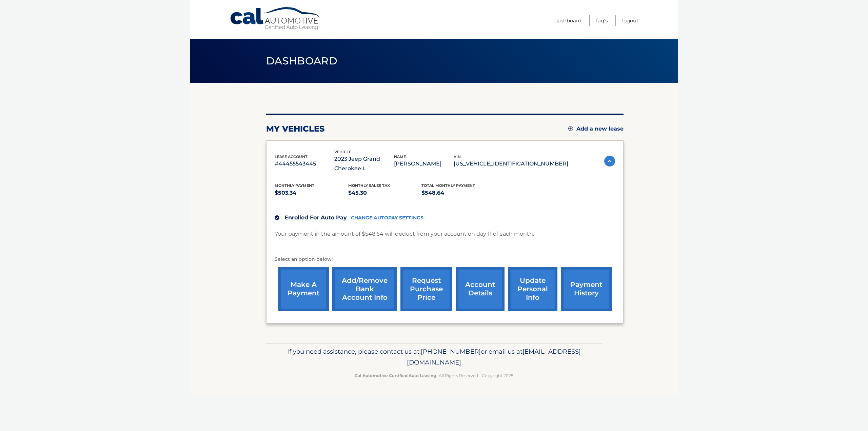 The image size is (868, 431). What do you see at coordinates (295, 129) in the screenshot?
I see `h2: my vehicles` at bounding box center [295, 129].